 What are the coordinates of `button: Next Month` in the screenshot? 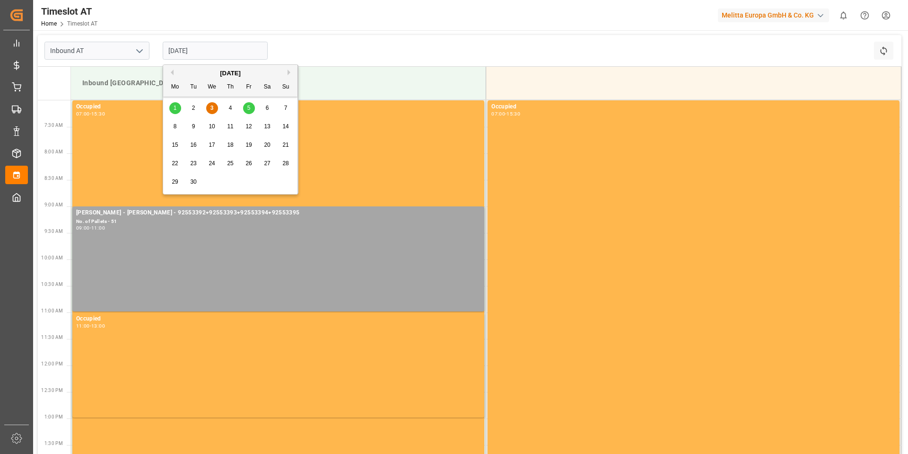 It's located at (290, 72).